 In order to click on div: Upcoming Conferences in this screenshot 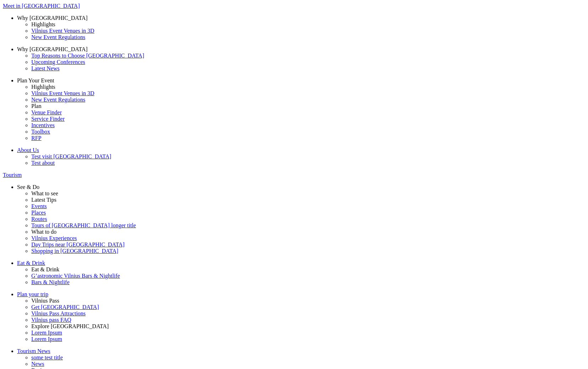, I will do `click(308, 62)`.